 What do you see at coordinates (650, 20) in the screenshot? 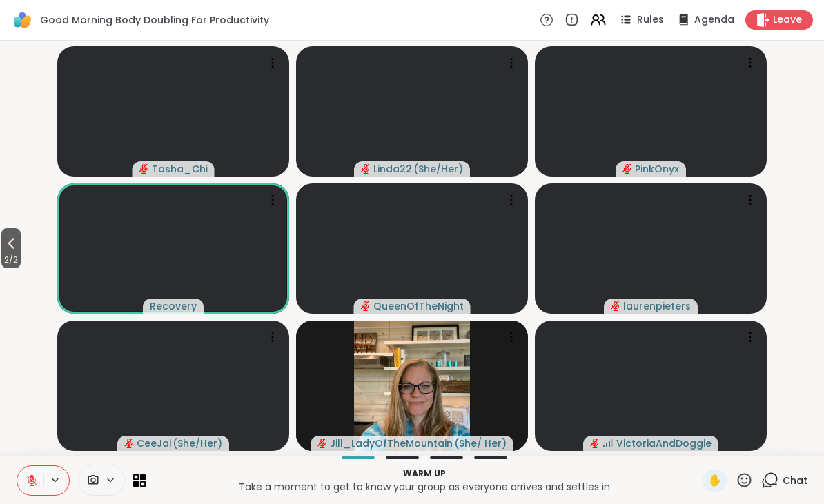
I see `span: Rules` at bounding box center [650, 20].